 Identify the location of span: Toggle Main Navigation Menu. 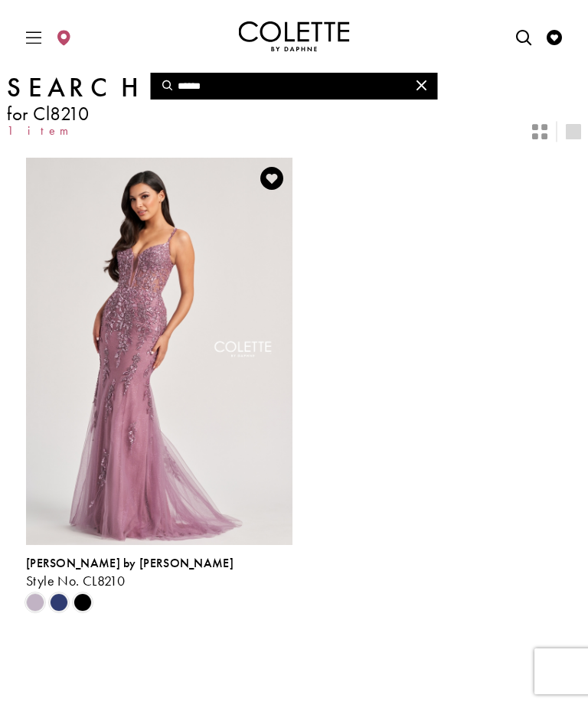
(34, 36).